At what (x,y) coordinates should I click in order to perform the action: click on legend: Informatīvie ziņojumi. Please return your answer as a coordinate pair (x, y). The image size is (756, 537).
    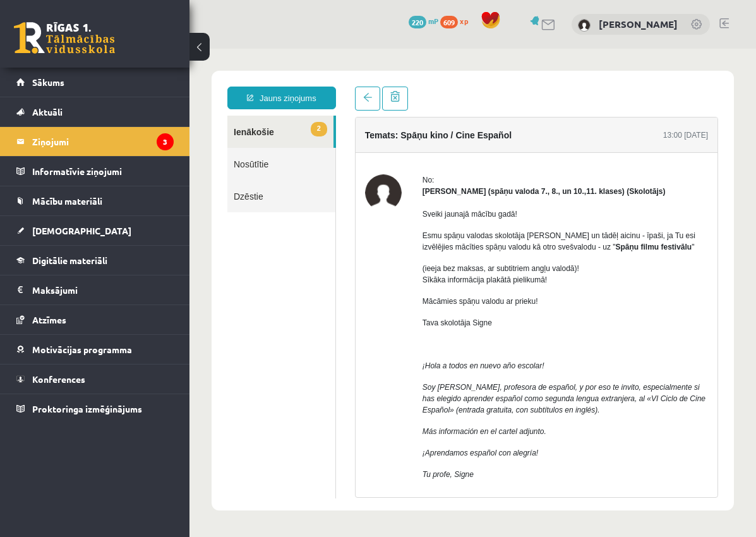
    Looking at the image, I should click on (103, 171).